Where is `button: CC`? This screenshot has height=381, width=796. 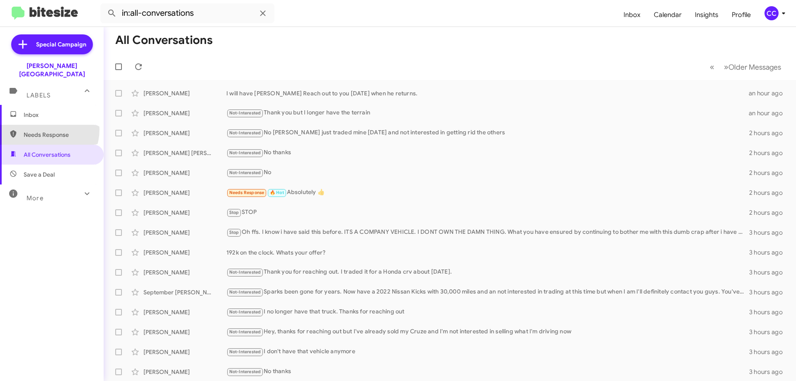 button: CC is located at coordinates (772, 13).